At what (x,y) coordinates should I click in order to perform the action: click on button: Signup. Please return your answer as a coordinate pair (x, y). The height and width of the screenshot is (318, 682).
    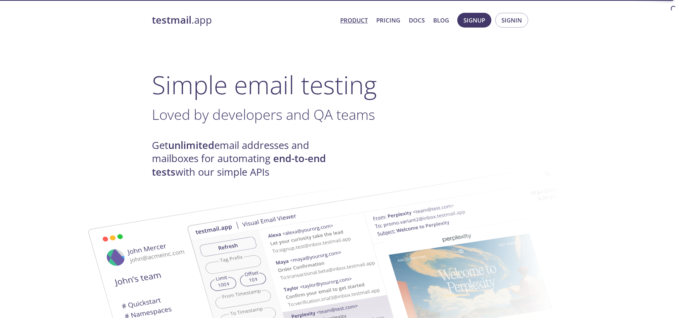
    Looking at the image, I should click on (475, 20).